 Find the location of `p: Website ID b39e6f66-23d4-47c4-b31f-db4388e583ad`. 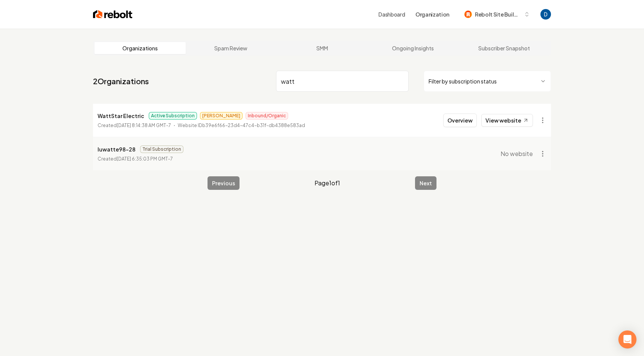

p: Website ID b39e6f66-23d4-47c4-b31f-db4388e583ad is located at coordinates (241, 126).